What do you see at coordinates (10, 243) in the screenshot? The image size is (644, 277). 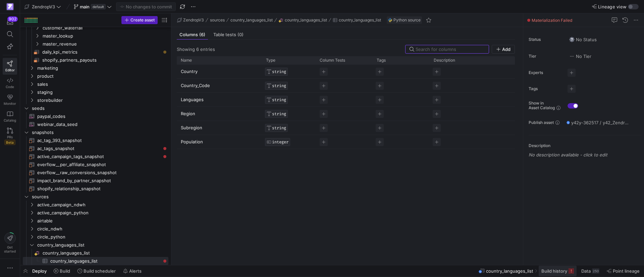 I see `button: Getstarted` at bounding box center [10, 243].